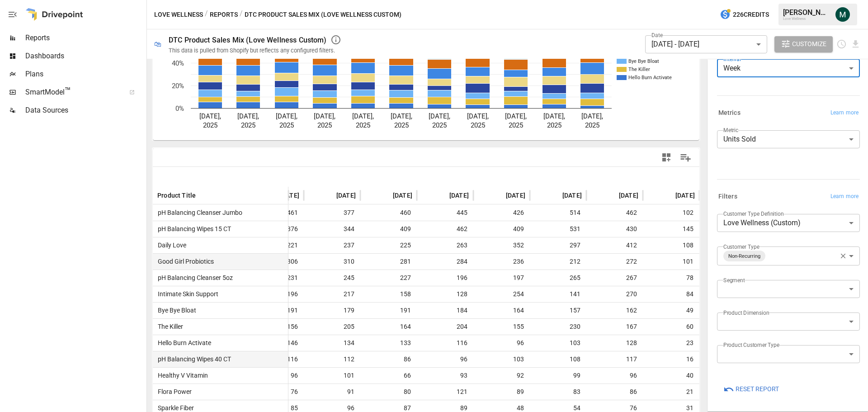  Describe the element at coordinates (614, 229) in the screenshot. I see `span: 430` at that location.